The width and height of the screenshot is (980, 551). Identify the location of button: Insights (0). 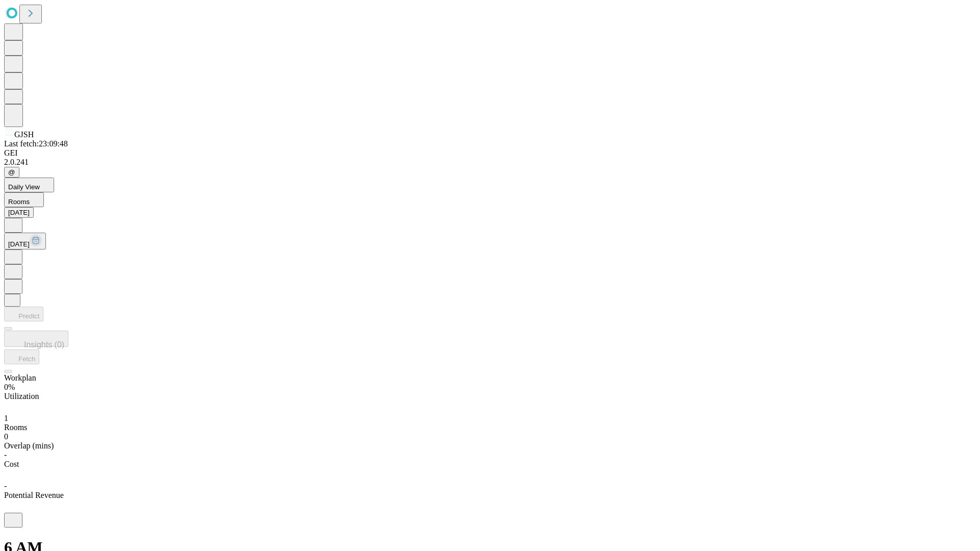
(36, 338).